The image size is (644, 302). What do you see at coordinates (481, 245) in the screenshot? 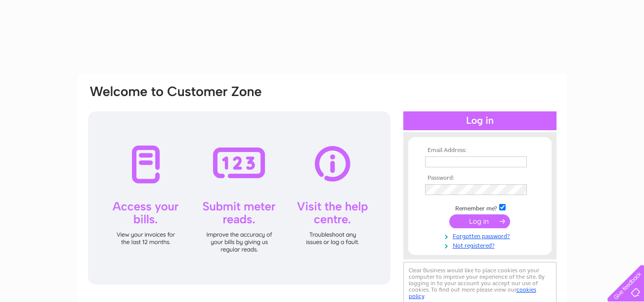
I see `a: Not registered?` at bounding box center [481, 245].